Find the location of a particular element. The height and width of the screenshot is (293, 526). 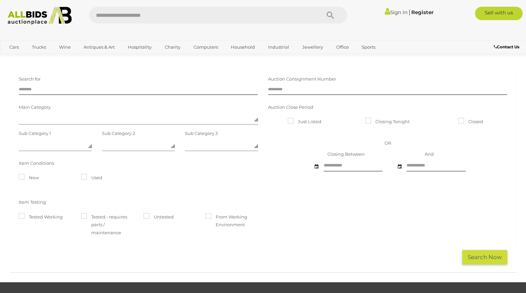

a: Household is located at coordinates (243, 47).